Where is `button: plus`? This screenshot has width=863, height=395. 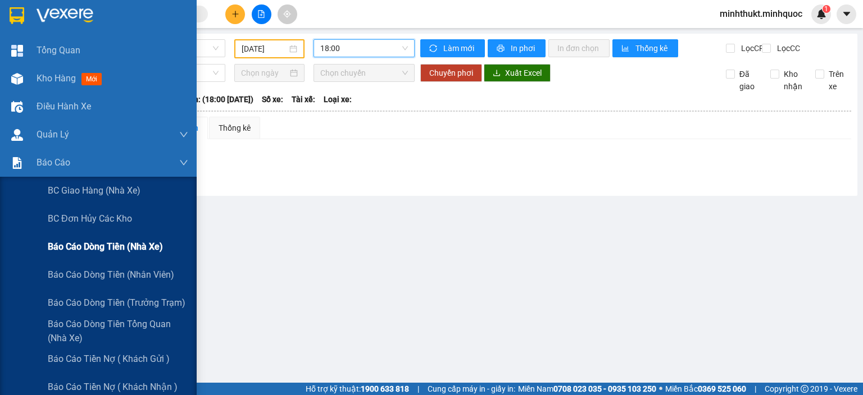 button: plus is located at coordinates (235, 14).